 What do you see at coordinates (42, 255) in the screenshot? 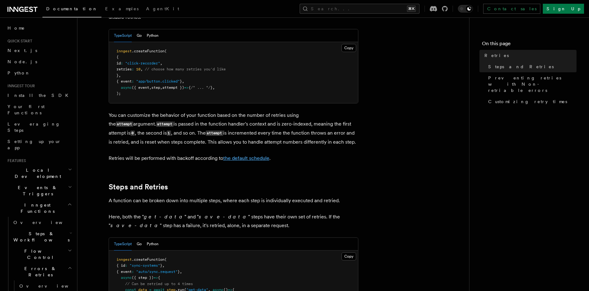
I see `button: Flow Control` at bounding box center [42, 255].